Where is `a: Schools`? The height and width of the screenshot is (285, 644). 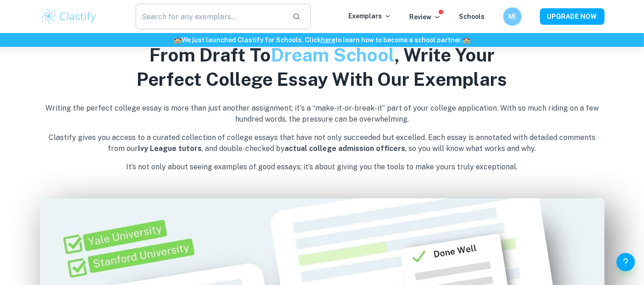 a: Schools is located at coordinates (472, 16).